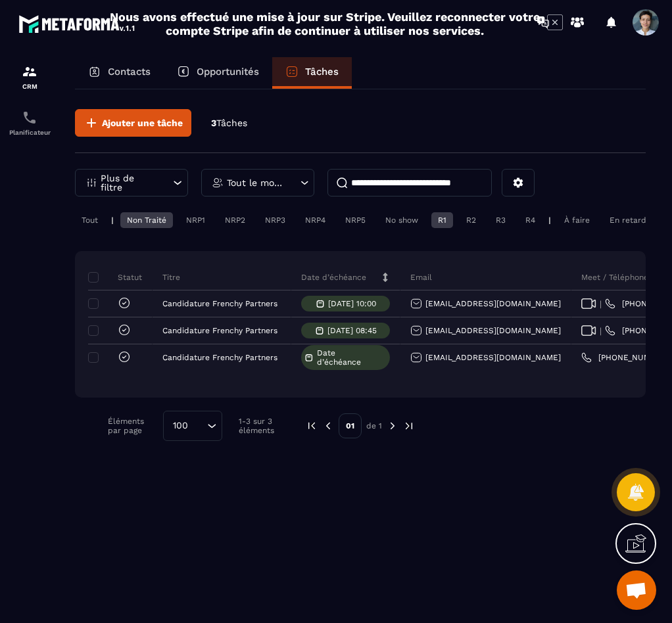  I want to click on a: Contacts, so click(119, 73).